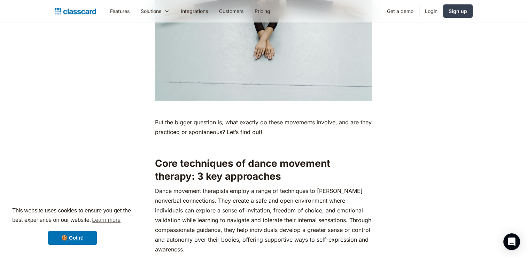 The image size is (527, 257). I want to click on p: But the bigger question is, what exactly do these movements involve, and are they practiced or sp..., so click(263, 127).